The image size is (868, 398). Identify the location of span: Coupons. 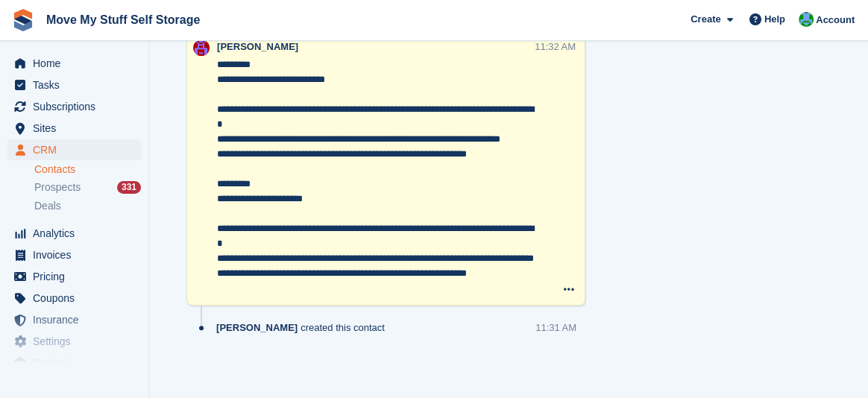
(77, 298).